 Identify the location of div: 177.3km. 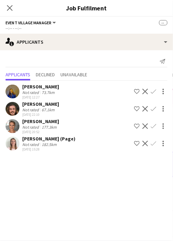
(49, 127).